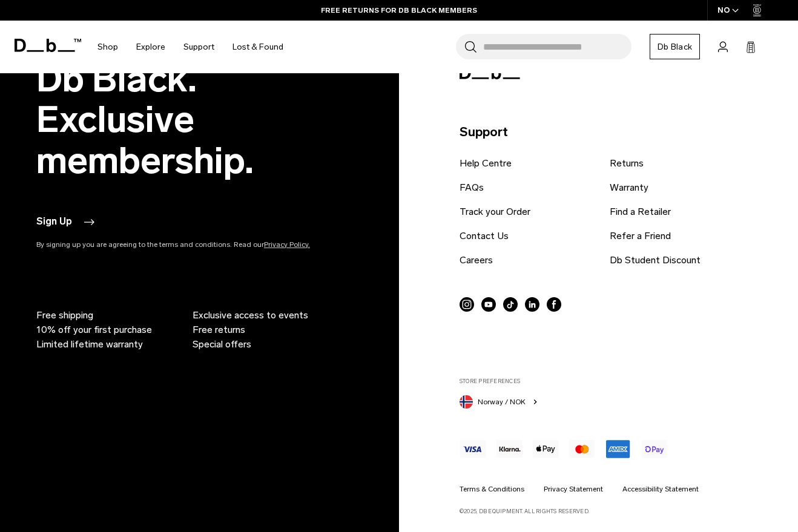  I want to click on p: ©2025, Db Equipment. All rights reserved., so click(611, 509).